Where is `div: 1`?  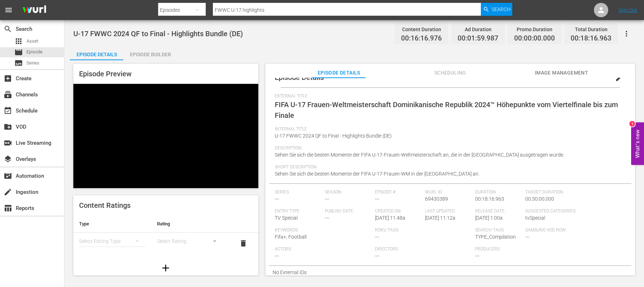
div: 1 is located at coordinates (632, 124).